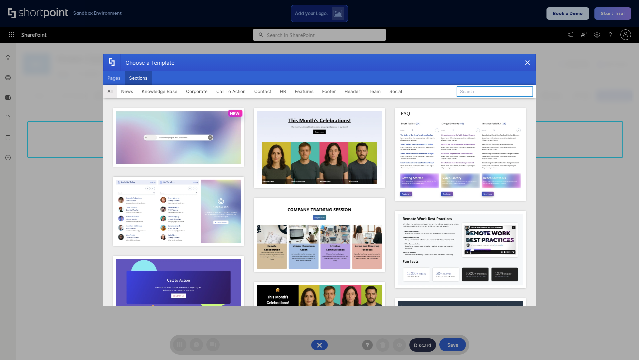 The height and width of the screenshot is (360, 639). Describe the element at coordinates (147, 63) in the screenshot. I see `div: Choose a Template` at that location.